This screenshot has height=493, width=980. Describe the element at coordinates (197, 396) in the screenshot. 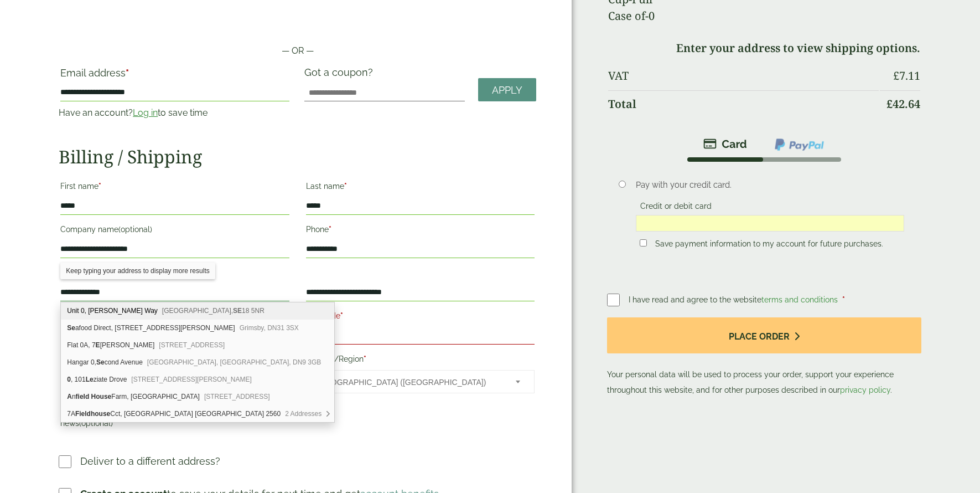

I see `div: Anfield House Farm, New Road` at that location.